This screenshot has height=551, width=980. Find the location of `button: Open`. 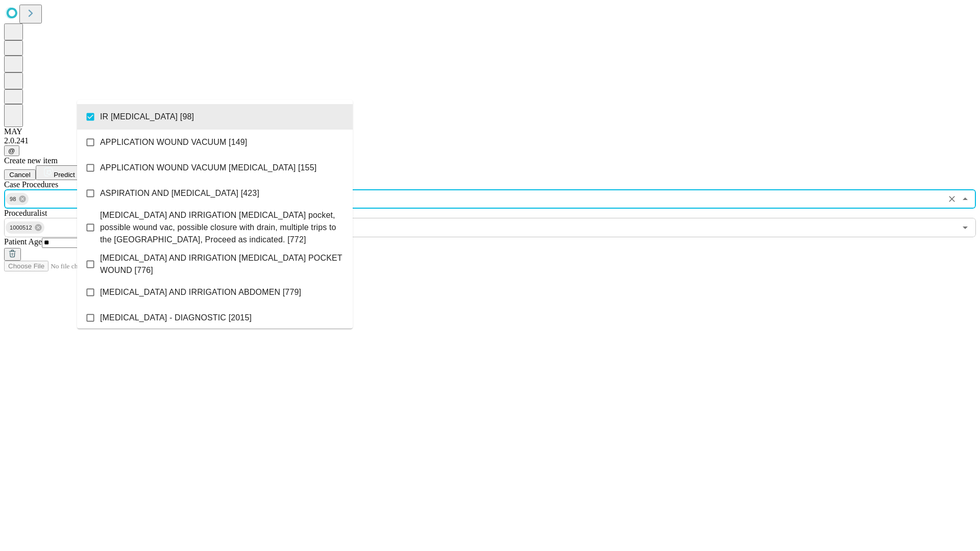

button: Open is located at coordinates (965, 227).